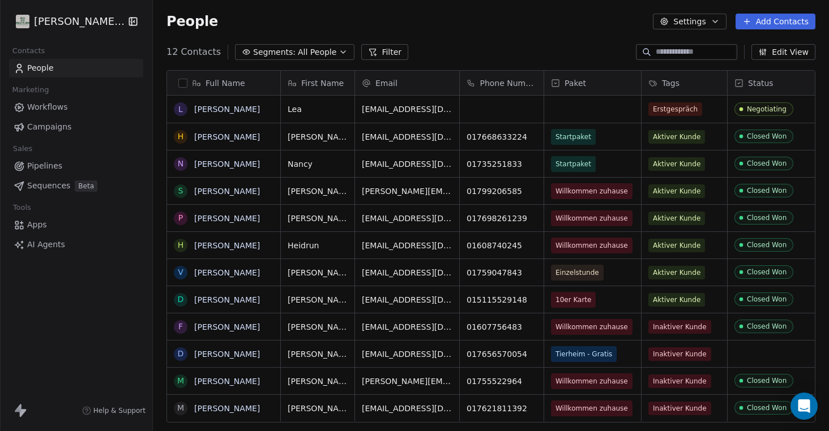  I want to click on button: Add Contacts, so click(775, 22).